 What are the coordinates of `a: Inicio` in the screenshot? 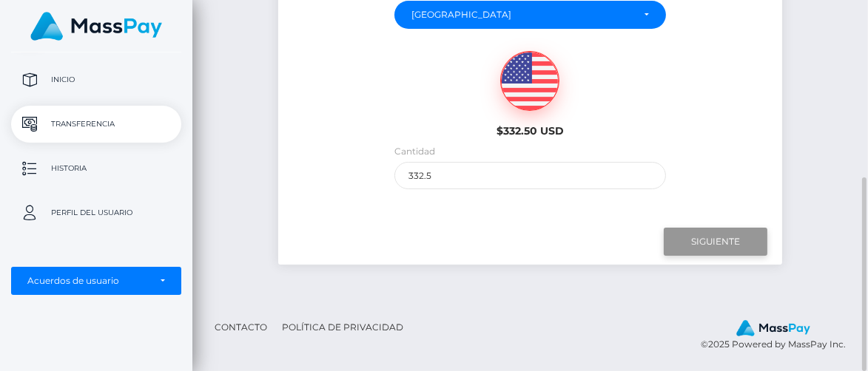 It's located at (96, 80).